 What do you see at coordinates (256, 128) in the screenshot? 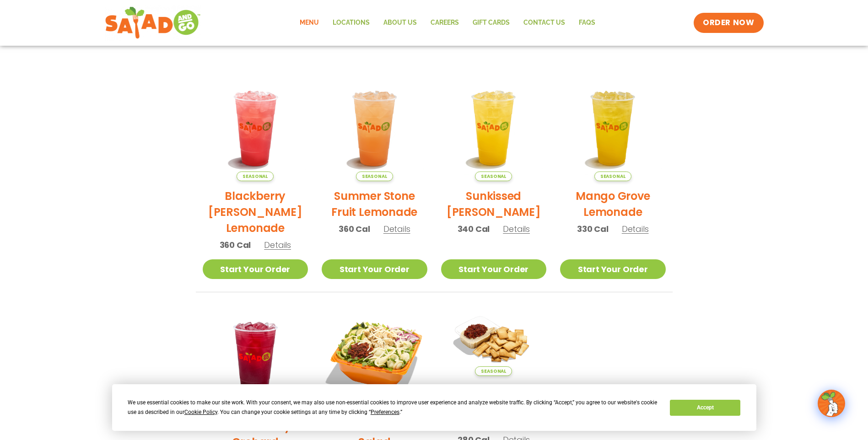
I see `img: Product photo for Blackberry Bramble Lemonade` at bounding box center [256, 128].